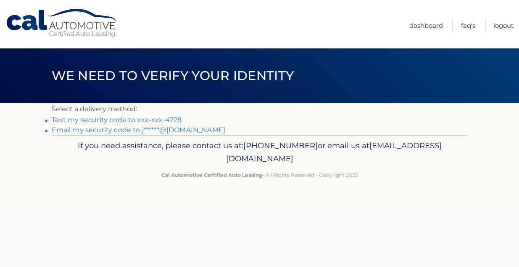  What do you see at coordinates (117, 119) in the screenshot?
I see `a: Text my security code to xxx-xxx-4728` at bounding box center [117, 119].